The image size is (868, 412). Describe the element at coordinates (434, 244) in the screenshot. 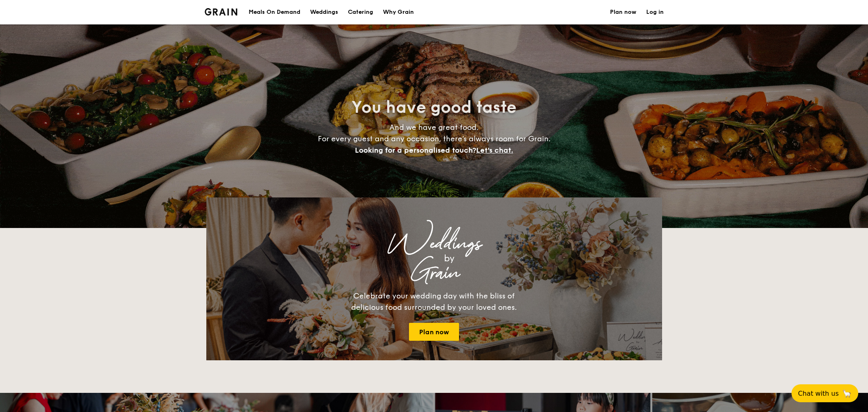

I see `div: Weddings` at that location.